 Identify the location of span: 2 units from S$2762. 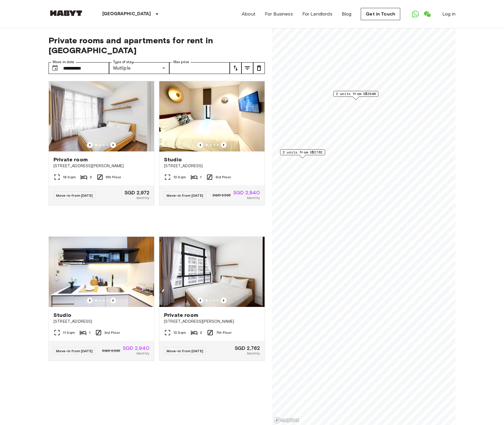
(303, 152).